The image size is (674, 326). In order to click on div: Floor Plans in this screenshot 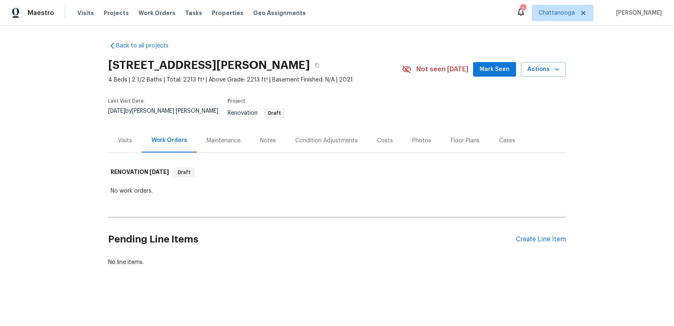, I will do `click(465, 141)`.